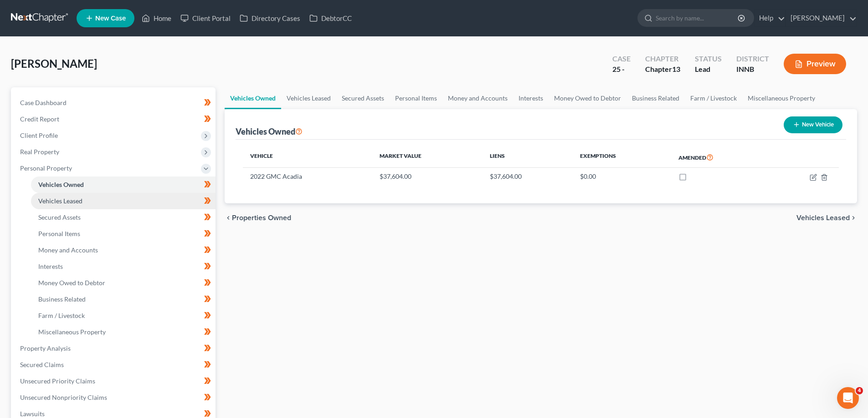 The image size is (868, 418). Describe the element at coordinates (40, 119) in the screenshot. I see `span: Credit Report` at that location.